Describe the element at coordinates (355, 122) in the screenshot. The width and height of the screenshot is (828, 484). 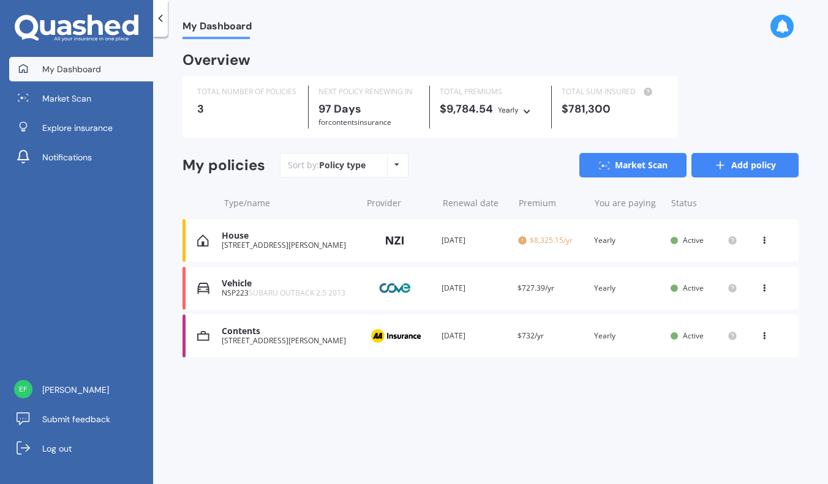
I see `span: for Contents insurance` at that location.